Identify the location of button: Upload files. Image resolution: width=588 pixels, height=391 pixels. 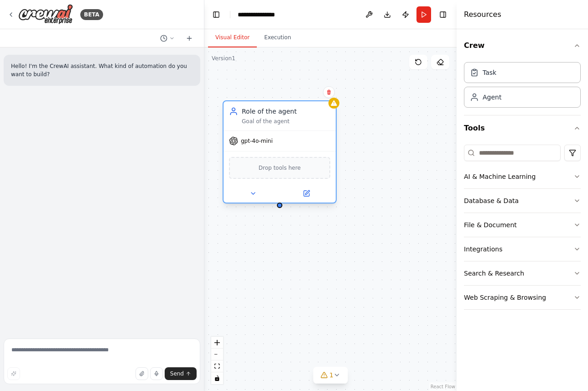
(142, 373).